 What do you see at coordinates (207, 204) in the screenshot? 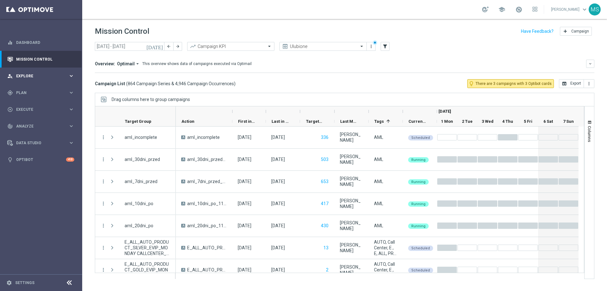
I see `span: aml_10dni_po_1124` at bounding box center [207, 204].